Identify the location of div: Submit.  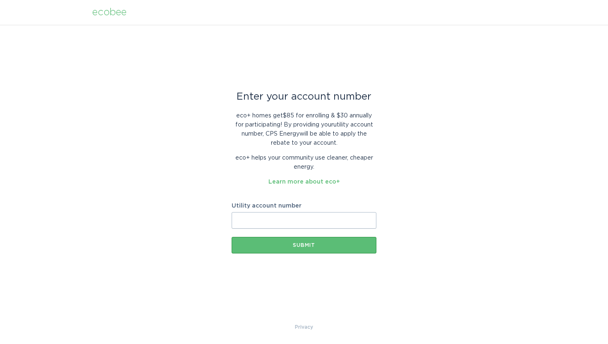
(304, 245).